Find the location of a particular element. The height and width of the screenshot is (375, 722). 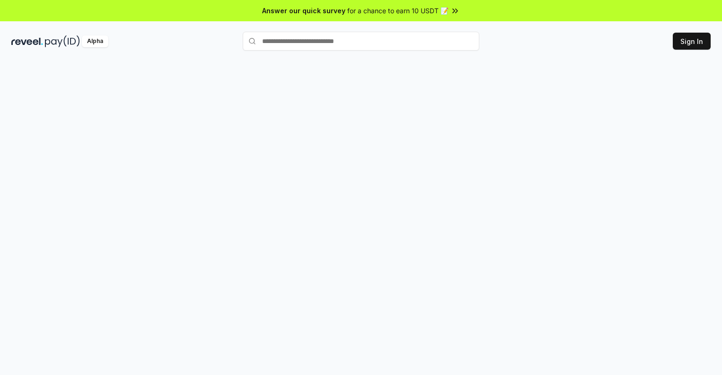

span: for a chance to earn 10 USDT 📝 is located at coordinates (398, 10).